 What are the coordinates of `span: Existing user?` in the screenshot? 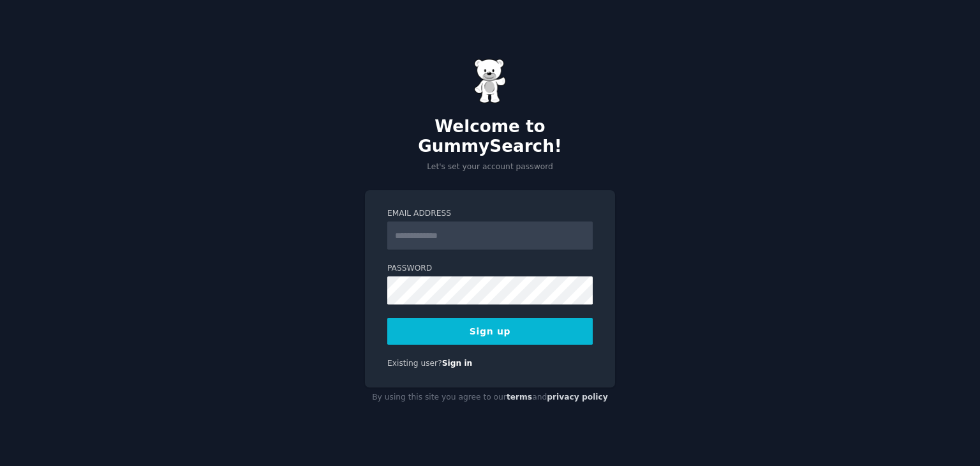 It's located at (415, 363).